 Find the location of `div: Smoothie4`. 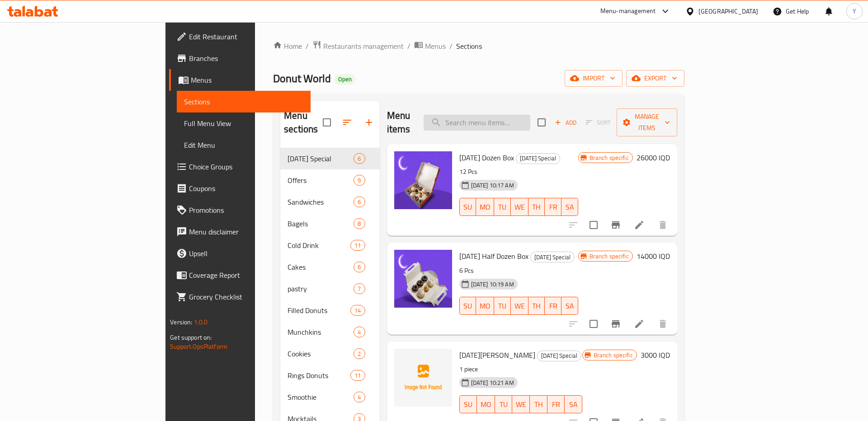

div: Smoothie4 is located at coordinates (329, 397).